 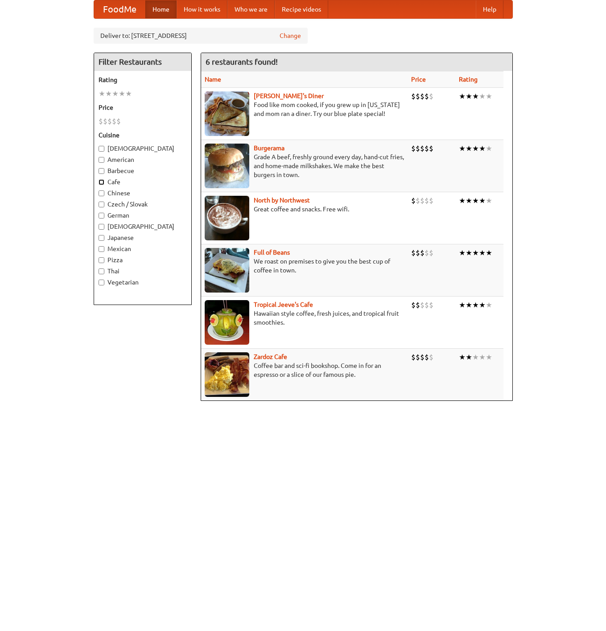 I want to click on img: zardoz.jpg, so click(x=227, y=375).